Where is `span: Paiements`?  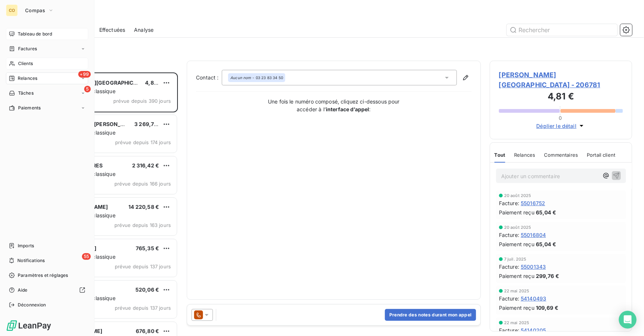 span: Paiements is located at coordinates (29, 108).